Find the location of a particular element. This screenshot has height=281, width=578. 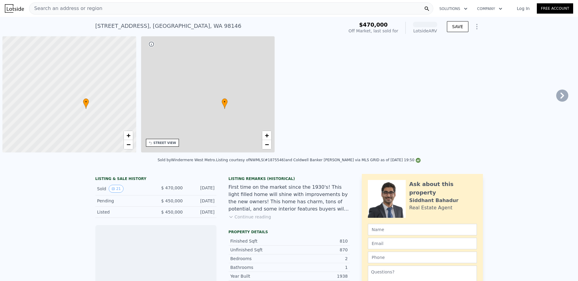

button: SAVE is located at coordinates (458, 27).